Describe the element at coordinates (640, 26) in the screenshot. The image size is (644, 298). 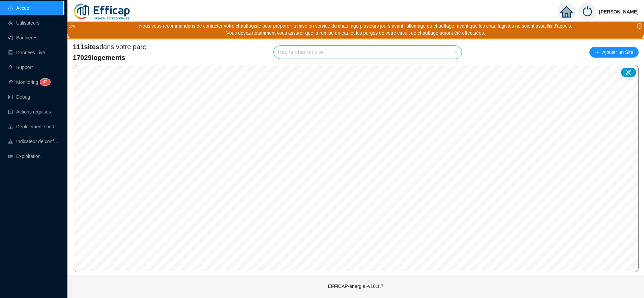
I see `span: close-circle` at that location.